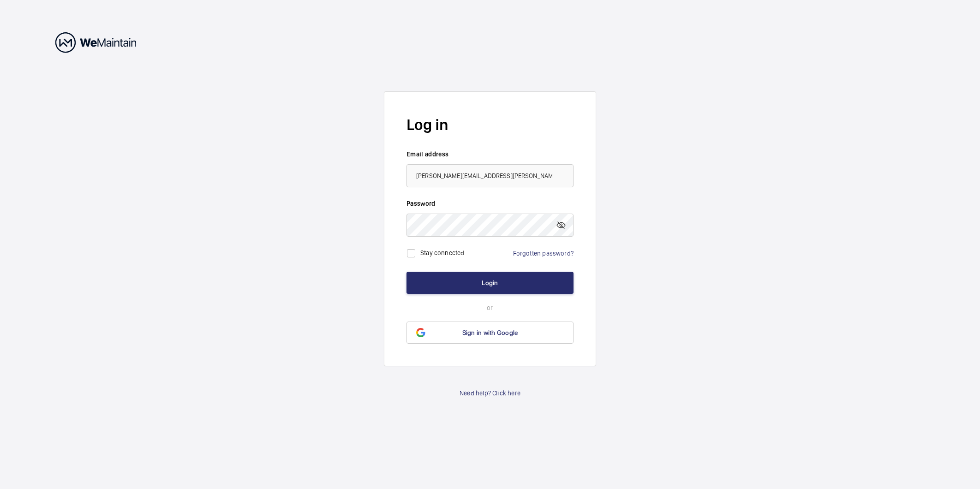 This screenshot has height=489, width=980. What do you see at coordinates (543, 254) in the screenshot?
I see `a: Forgotten password?` at bounding box center [543, 254].